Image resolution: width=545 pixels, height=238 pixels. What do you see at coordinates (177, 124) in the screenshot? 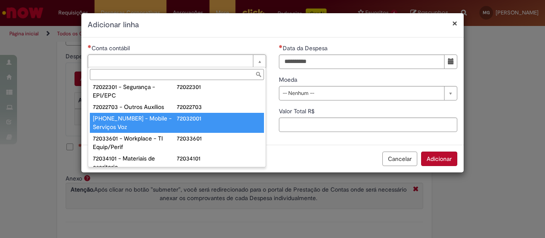
I see `ul: Conta contábil` at bounding box center [177, 124].